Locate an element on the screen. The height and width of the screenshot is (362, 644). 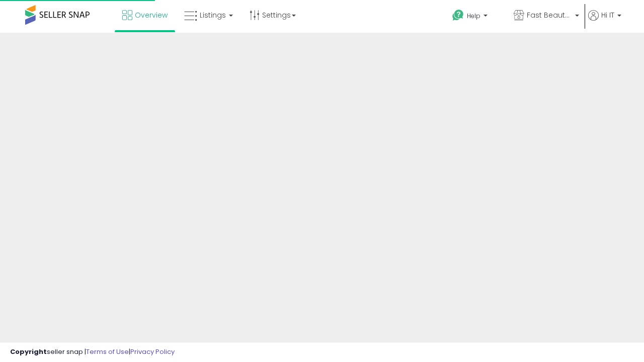
div: seller snap | | is located at coordinates (92, 352).